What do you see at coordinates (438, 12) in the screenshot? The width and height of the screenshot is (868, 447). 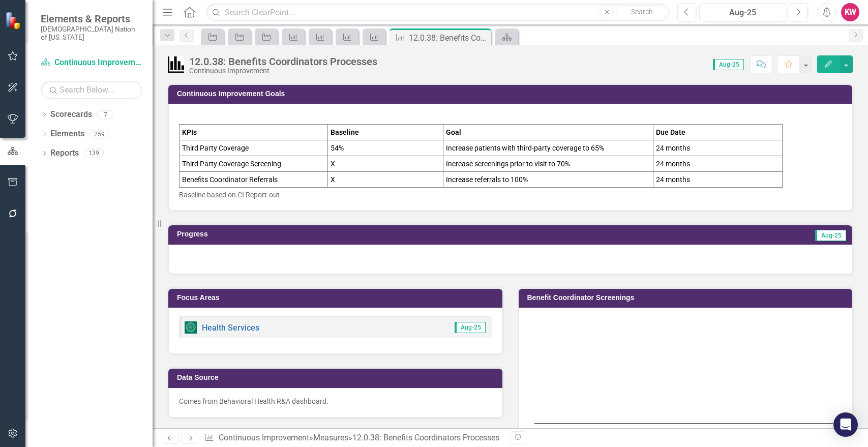 I see `input: Search ClearPoint...` at bounding box center [438, 12].